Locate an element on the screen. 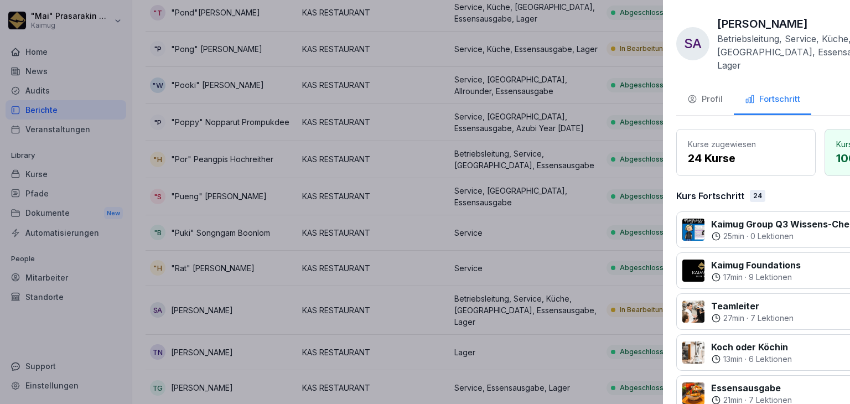 The height and width of the screenshot is (404, 850). p: Kaimug Foundations is located at coordinates (756, 265).